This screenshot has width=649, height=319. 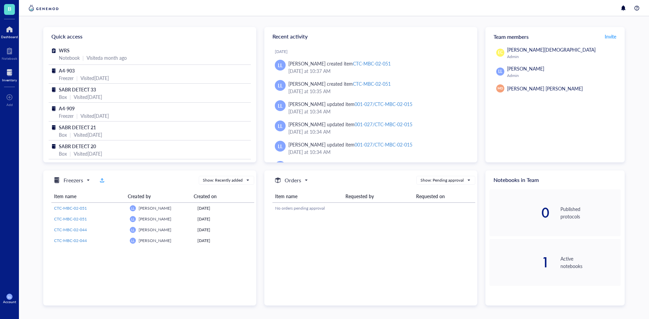 I want to click on span: SABR DETECT 21, so click(x=77, y=127).